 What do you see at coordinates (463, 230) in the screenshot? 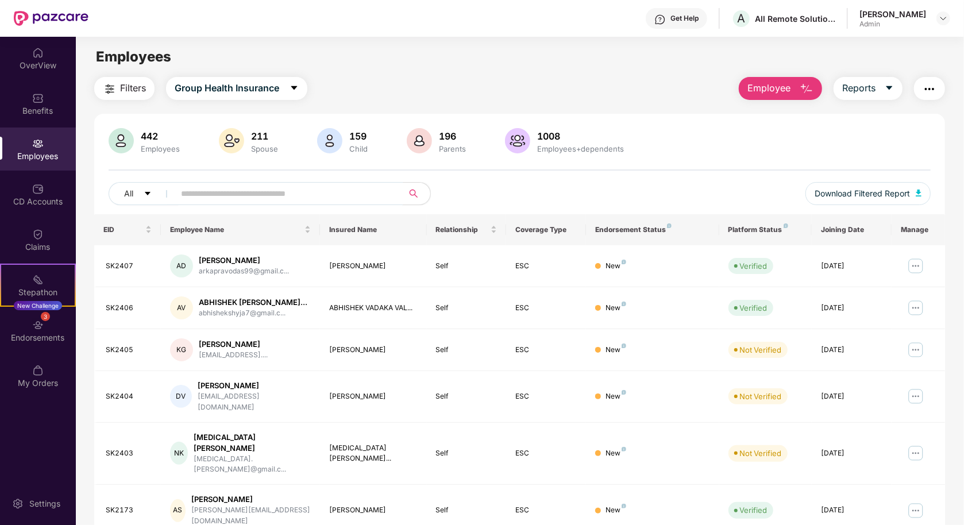
I see `span: Relationship` at bounding box center [463, 230].